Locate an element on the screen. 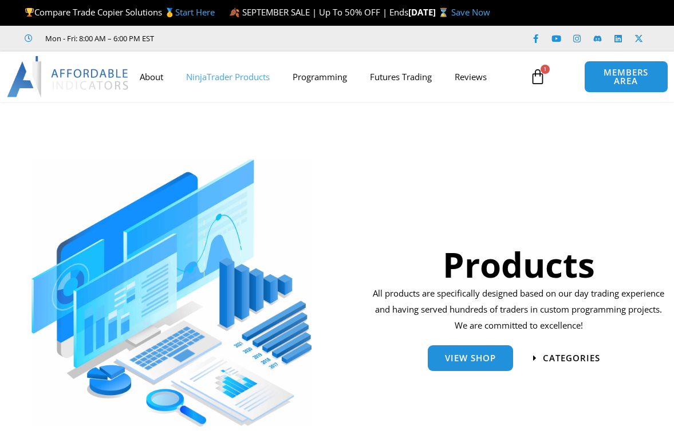 This screenshot has height=442, width=674. p: All products are specifically designed based on our day trading experience and having served hund... is located at coordinates (519, 310).